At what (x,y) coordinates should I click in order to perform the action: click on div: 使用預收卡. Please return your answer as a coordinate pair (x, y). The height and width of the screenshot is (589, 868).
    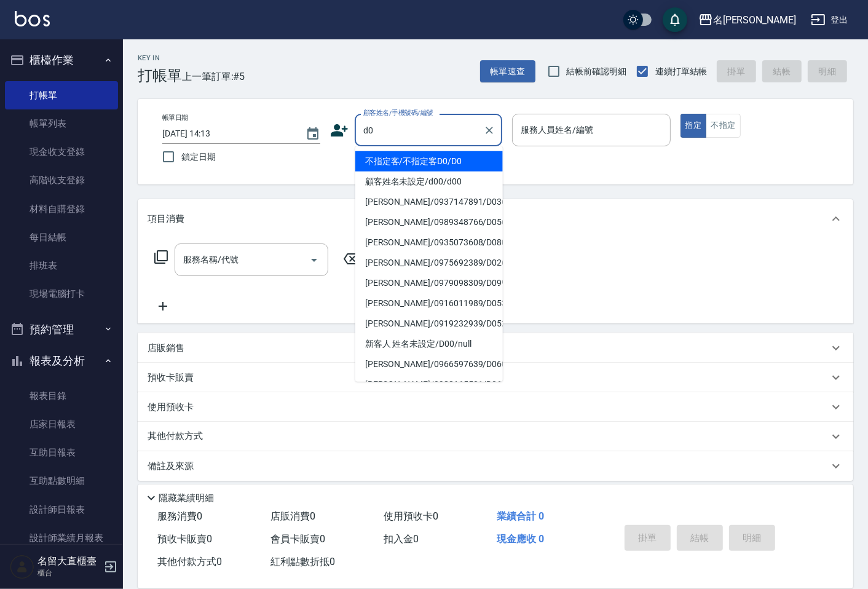
    Looking at the image, I should click on (495, 407).